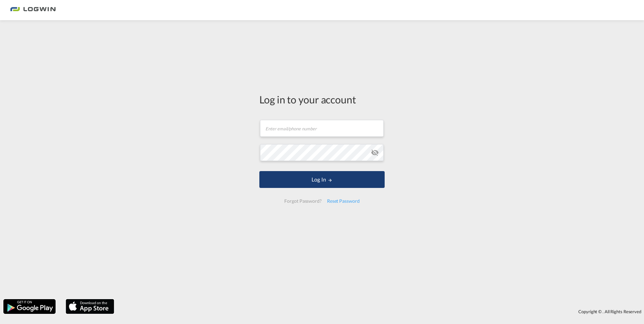  What do you see at coordinates (343, 201) in the screenshot?
I see `div: Reset Password` at bounding box center [343, 201].